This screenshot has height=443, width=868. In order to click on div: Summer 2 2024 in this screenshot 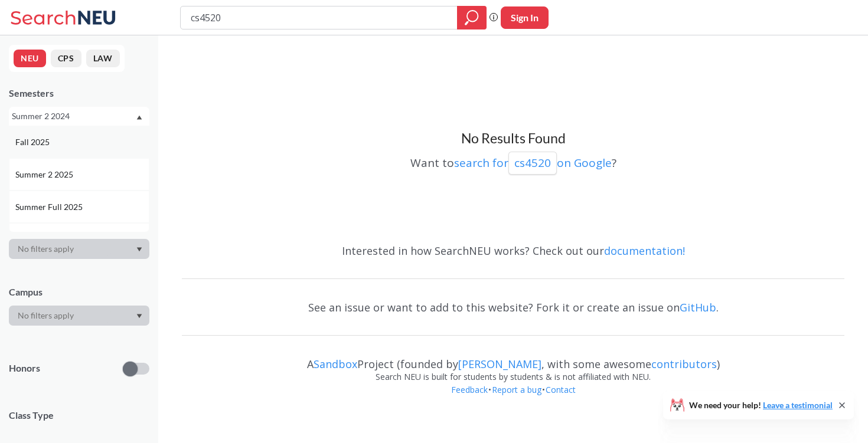, I will do `click(73, 116)`.